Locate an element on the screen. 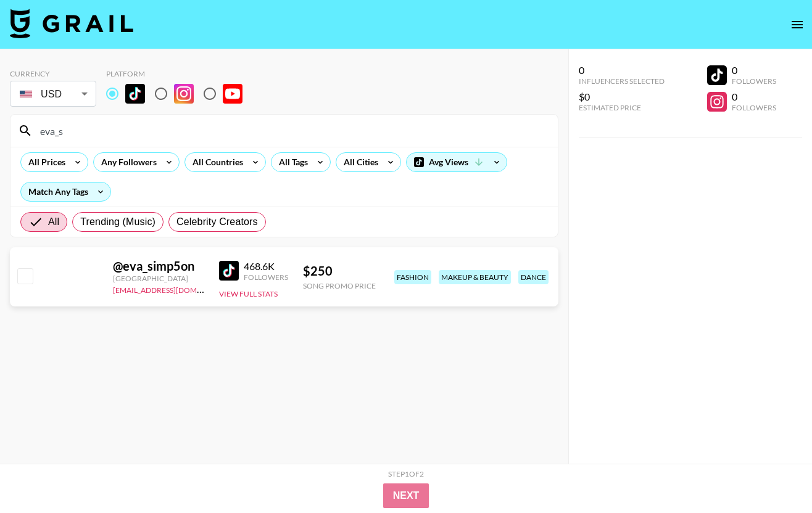  button: View Full Stats is located at coordinates (248, 294).